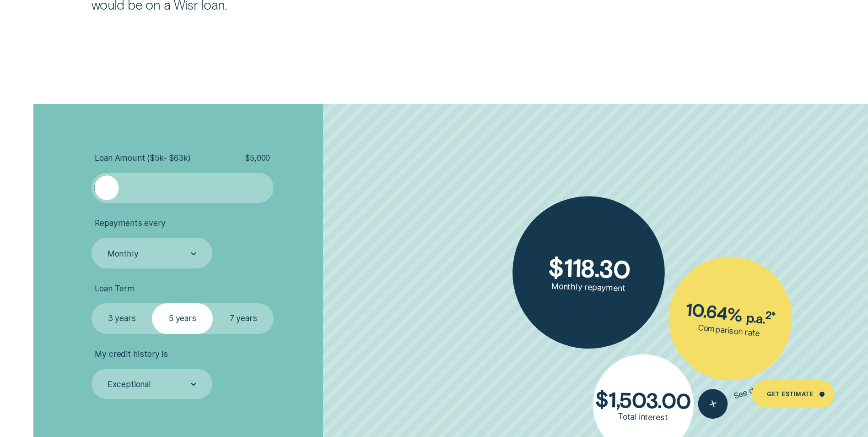 The height and width of the screenshot is (437, 868). What do you see at coordinates (142, 158) in the screenshot?
I see `span: Loan Amount ( $5k - $63k )` at bounding box center [142, 158].